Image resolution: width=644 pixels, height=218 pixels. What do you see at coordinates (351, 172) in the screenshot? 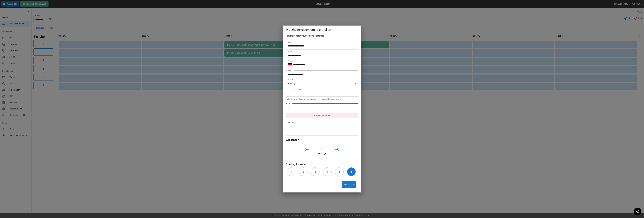
I see `h6: 6` at bounding box center [351, 172].